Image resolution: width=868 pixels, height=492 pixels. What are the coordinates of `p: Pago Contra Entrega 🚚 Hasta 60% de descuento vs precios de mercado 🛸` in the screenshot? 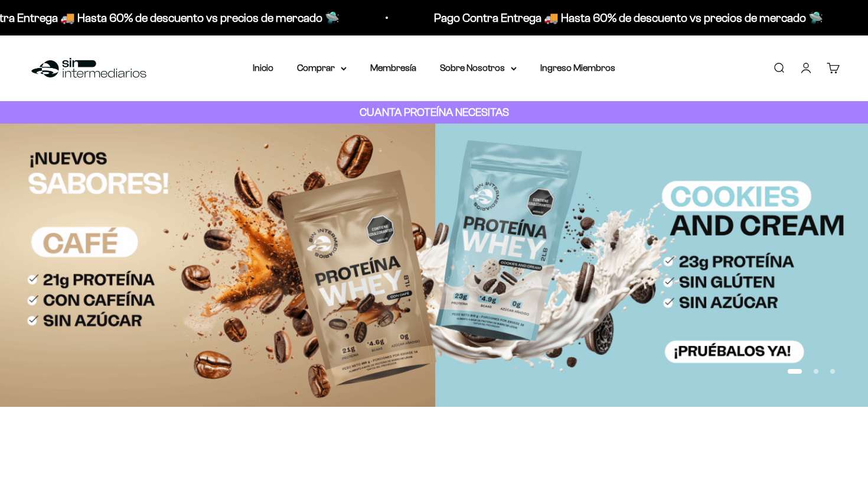 It's located at (629, 18).